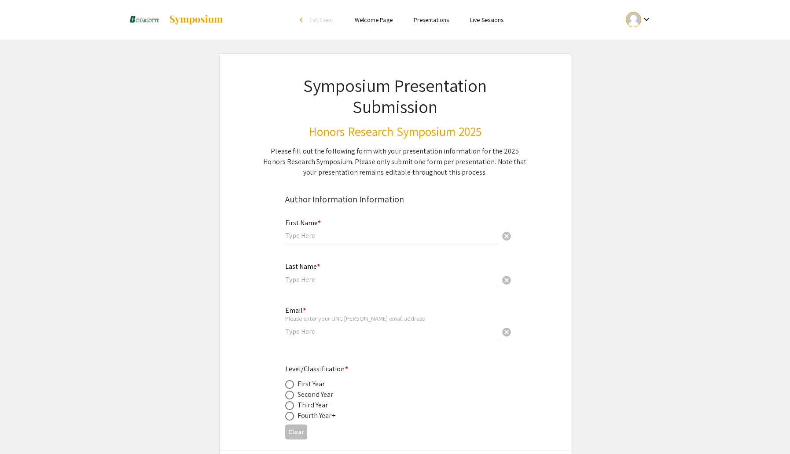  What do you see at coordinates (395, 199) in the screenshot?
I see `div: Author Information Information` at bounding box center [395, 199].